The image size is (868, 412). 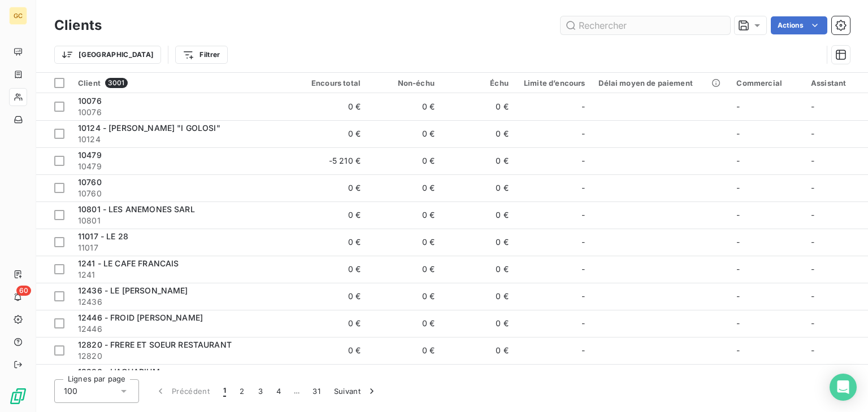 What do you see at coordinates (202, 55) in the screenshot?
I see `button: Filtrer` at bounding box center [202, 55].